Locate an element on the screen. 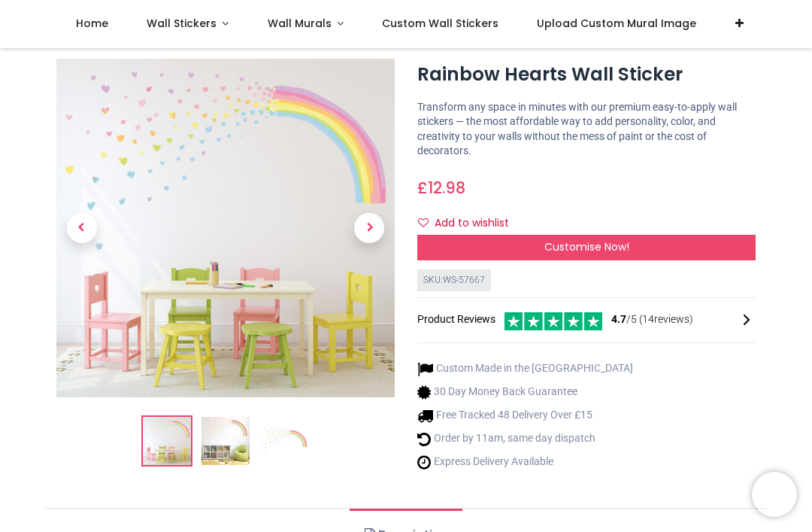  span: Home is located at coordinates (91, 24).